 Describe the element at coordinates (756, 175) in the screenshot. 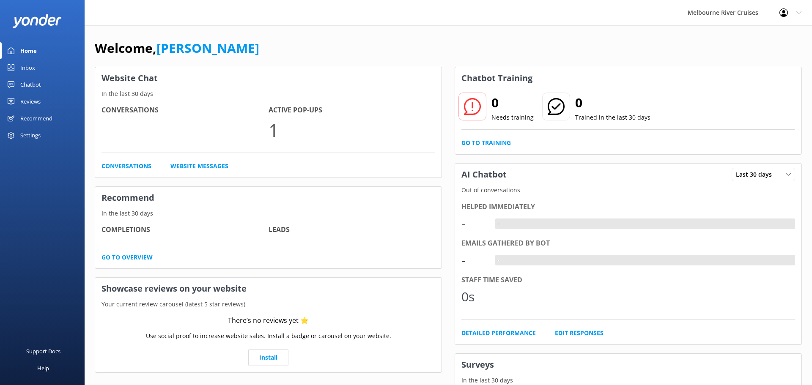

I see `span: Last 30 days` at that location.